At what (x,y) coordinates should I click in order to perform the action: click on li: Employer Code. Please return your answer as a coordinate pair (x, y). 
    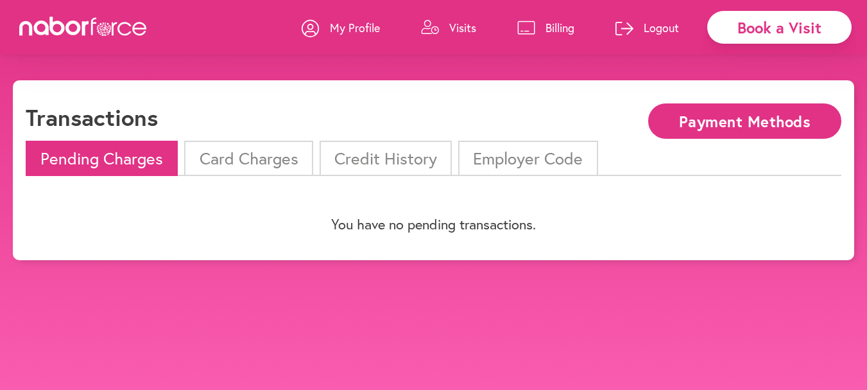
    Looking at the image, I should click on (528, 158).